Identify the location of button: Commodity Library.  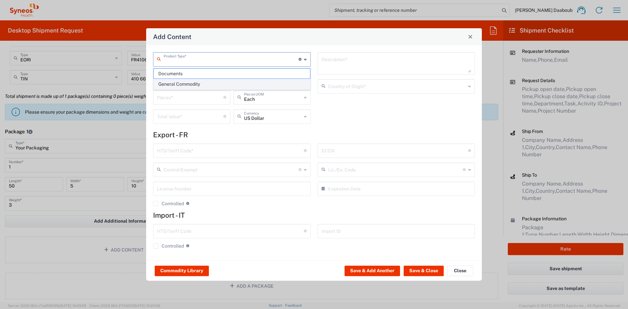
(182, 271).